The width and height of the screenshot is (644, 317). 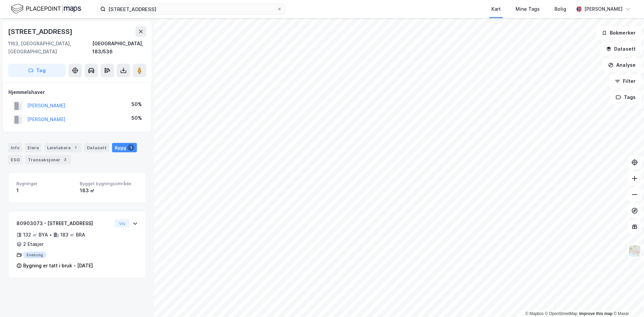 I want to click on div: Mine Tags, so click(x=527, y=9).